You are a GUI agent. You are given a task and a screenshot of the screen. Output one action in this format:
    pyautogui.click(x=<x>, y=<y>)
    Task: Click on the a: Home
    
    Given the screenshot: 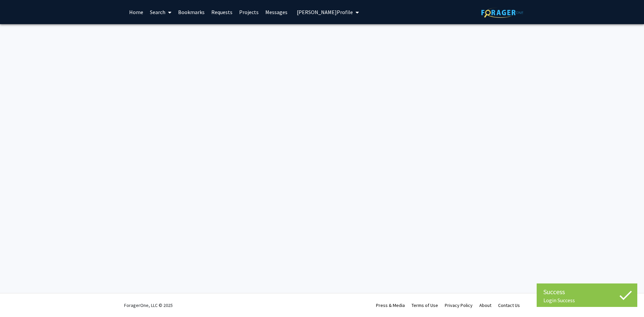 What is the action you would take?
    pyautogui.click(x=136, y=12)
    